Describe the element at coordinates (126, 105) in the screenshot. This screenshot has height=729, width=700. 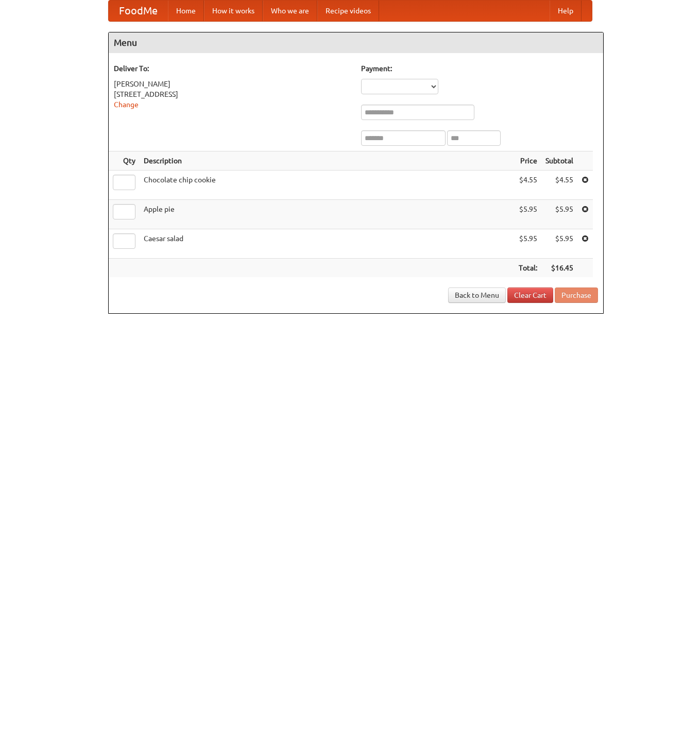
I see `a: Change` at that location.